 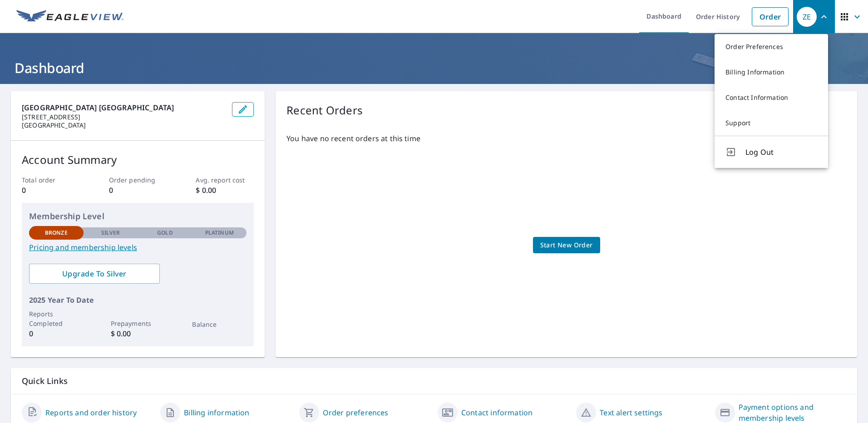 I want to click on p: Platinum, so click(x=219, y=232).